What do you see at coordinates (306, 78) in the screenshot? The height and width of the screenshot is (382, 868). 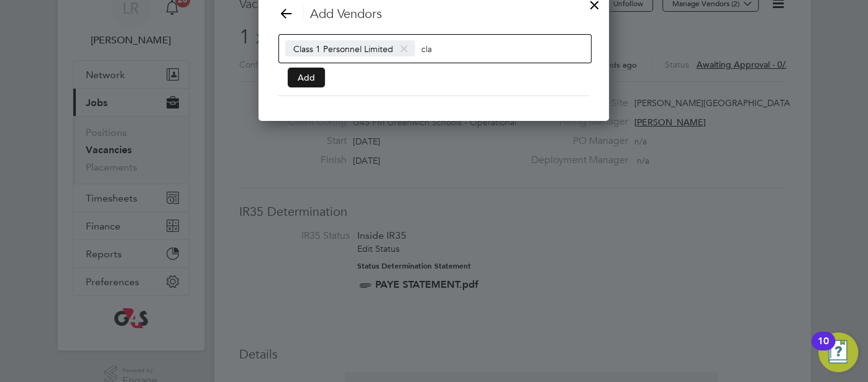 I see `button: Add` at bounding box center [306, 78].